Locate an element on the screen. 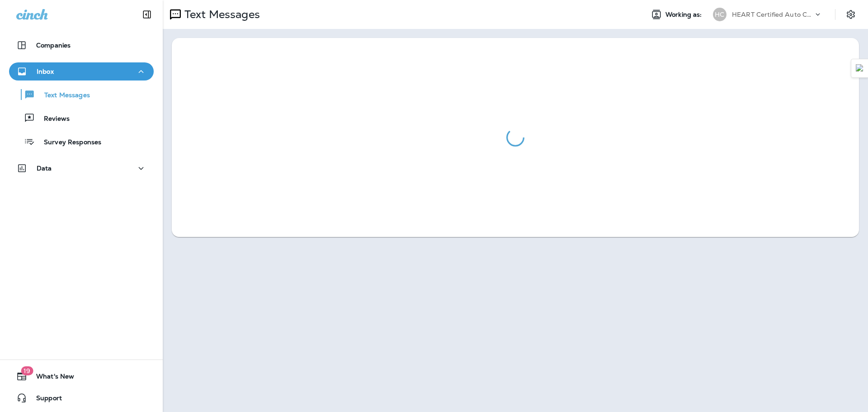 Image resolution: width=868 pixels, height=412 pixels. button: Support is located at coordinates (81, 398).